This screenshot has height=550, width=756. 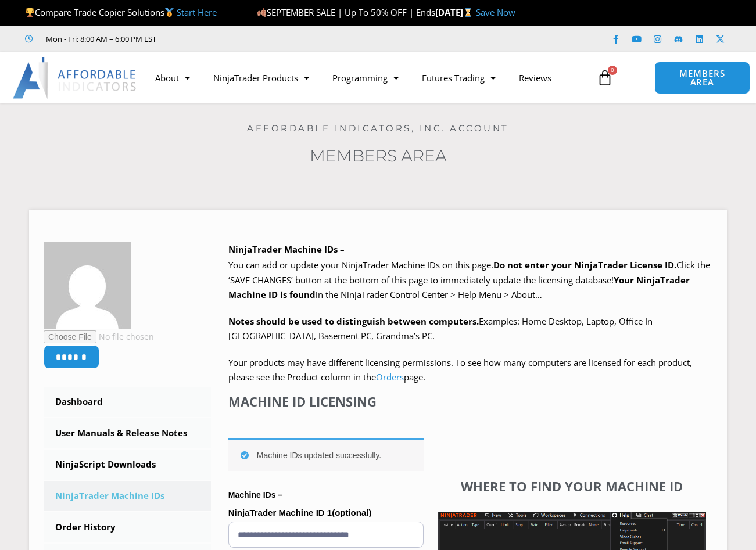 I want to click on span: Compare Trade Copier Solutions, so click(x=121, y=12).